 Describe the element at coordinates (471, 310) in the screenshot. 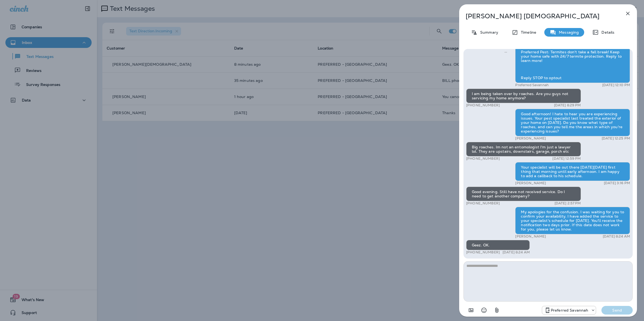

I see `button: Add in a premade template` at that location.